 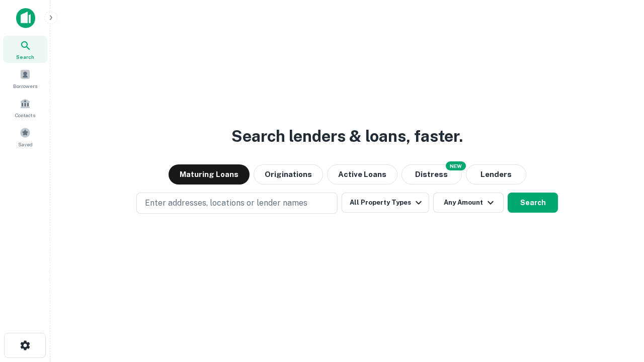 I want to click on button: Search, so click(x=532, y=203).